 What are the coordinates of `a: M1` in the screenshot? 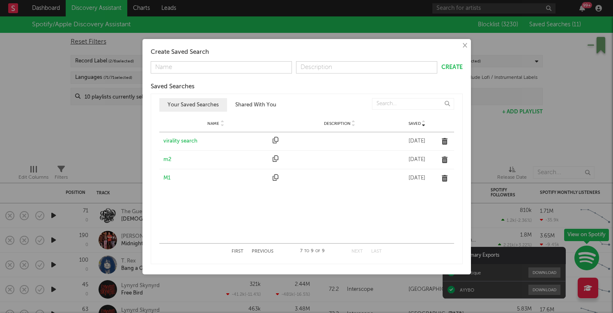 It's located at (216, 178).